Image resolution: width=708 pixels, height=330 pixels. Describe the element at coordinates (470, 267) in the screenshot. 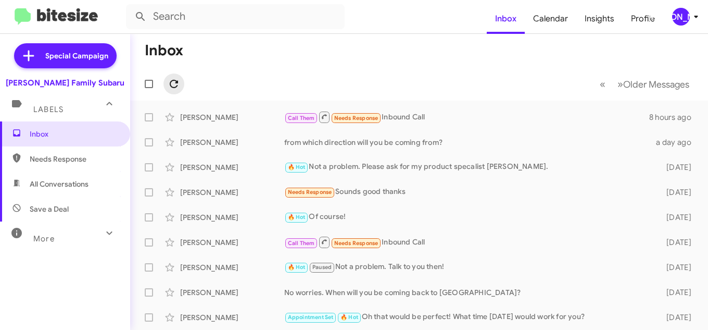

I see `div: Not a problem. Talk to you then!` at that location.